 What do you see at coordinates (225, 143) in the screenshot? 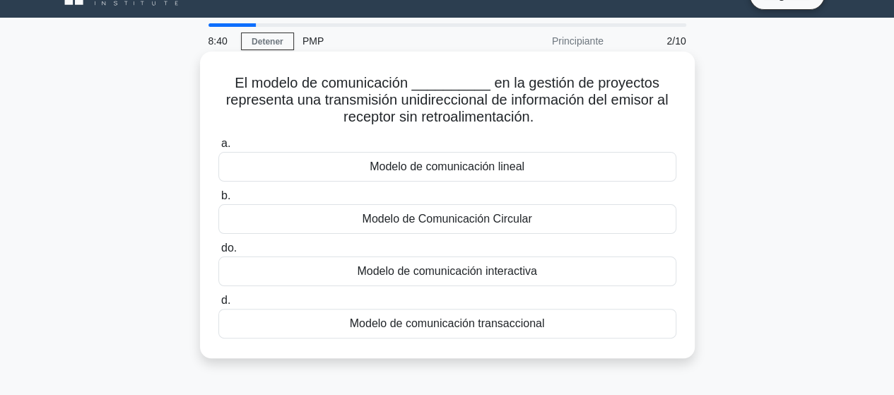
I see `font: a.` at bounding box center [225, 143].